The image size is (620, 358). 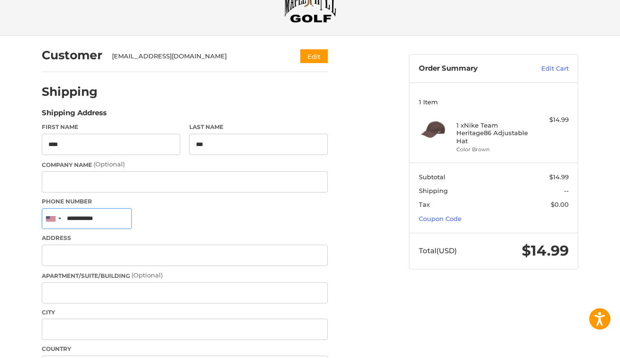 I want to click on span: Subtotal, so click(x=432, y=177).